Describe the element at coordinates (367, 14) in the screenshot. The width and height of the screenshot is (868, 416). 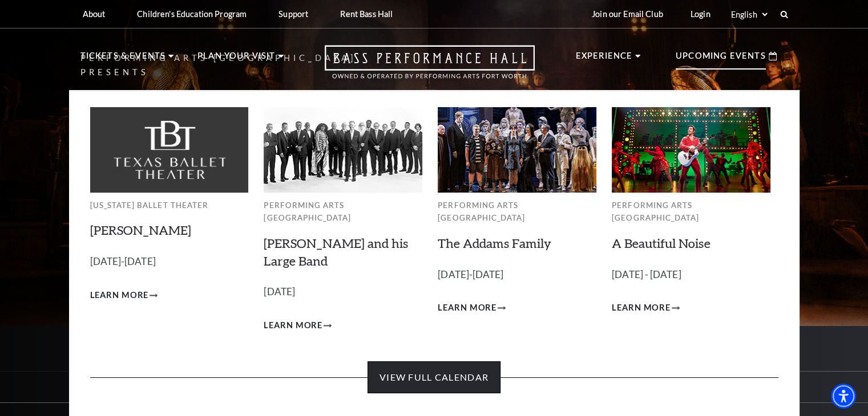
I see `p: Rent Bass Hall` at that location.